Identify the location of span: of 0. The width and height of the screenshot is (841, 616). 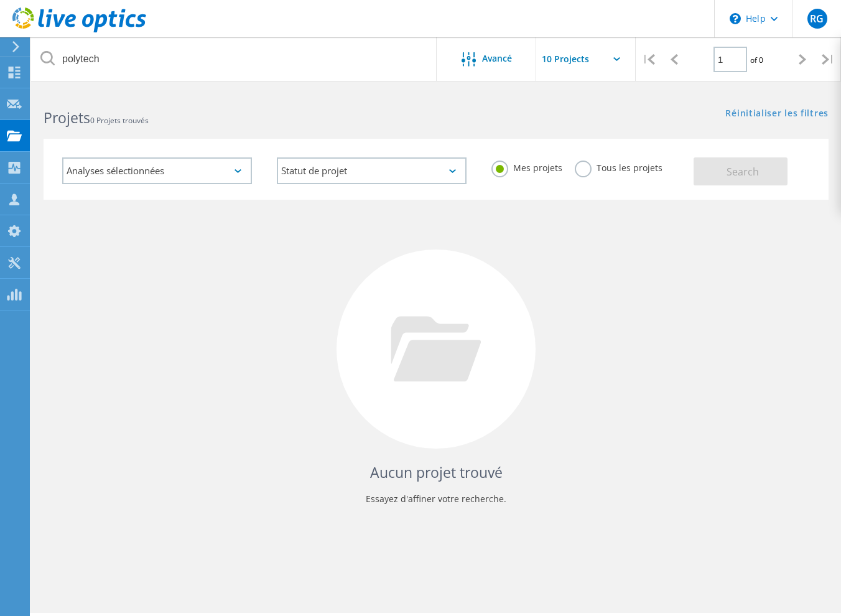
(757, 60).